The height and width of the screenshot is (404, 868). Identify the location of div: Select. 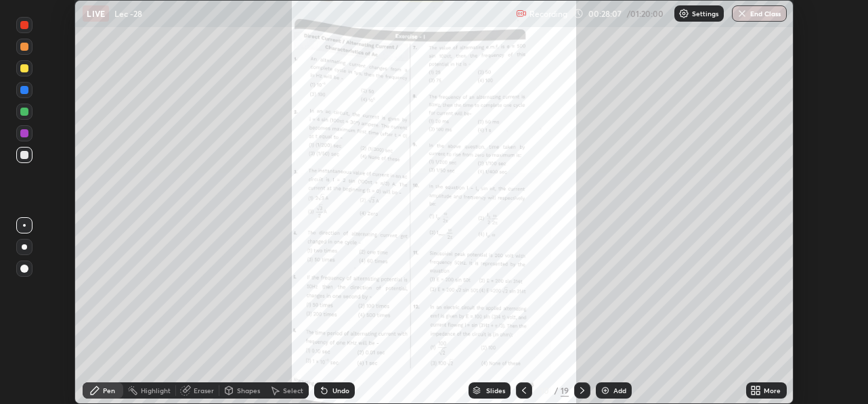
(293, 391).